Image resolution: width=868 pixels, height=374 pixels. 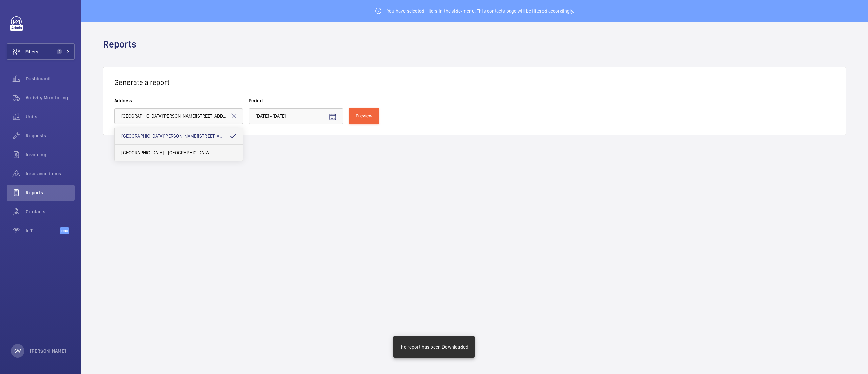 What do you see at coordinates (122, 45) in the screenshot?
I see `h1: Reports` at bounding box center [122, 45].